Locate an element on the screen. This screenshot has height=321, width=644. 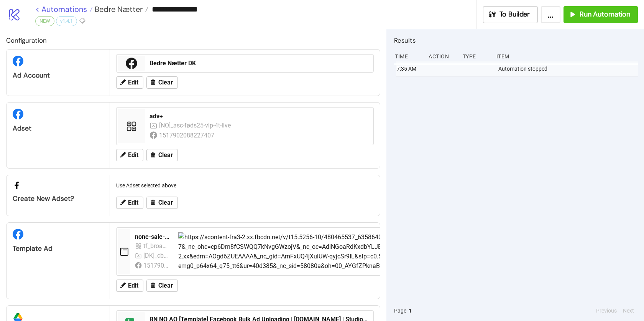
button: Next is located at coordinates (628, 311).